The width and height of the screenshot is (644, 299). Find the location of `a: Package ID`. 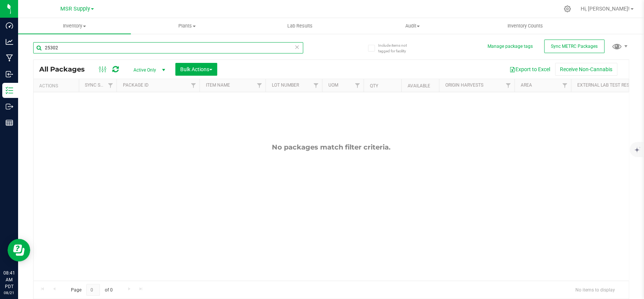

a: Package ID is located at coordinates (135, 85).